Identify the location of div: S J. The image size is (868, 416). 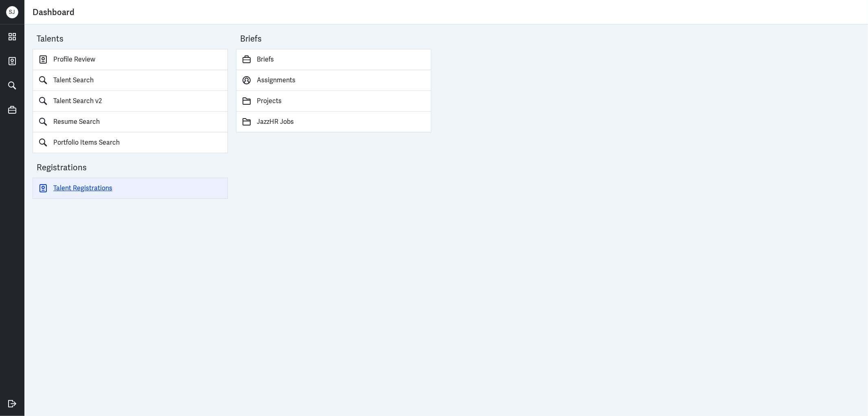
(12, 12).